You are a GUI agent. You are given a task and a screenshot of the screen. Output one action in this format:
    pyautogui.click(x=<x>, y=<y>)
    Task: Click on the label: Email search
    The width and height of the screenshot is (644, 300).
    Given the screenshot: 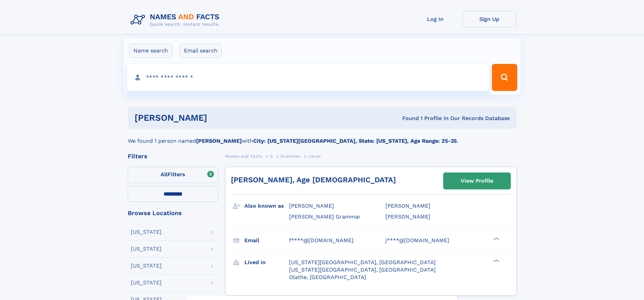 What is the action you would take?
    pyautogui.click(x=201, y=50)
    